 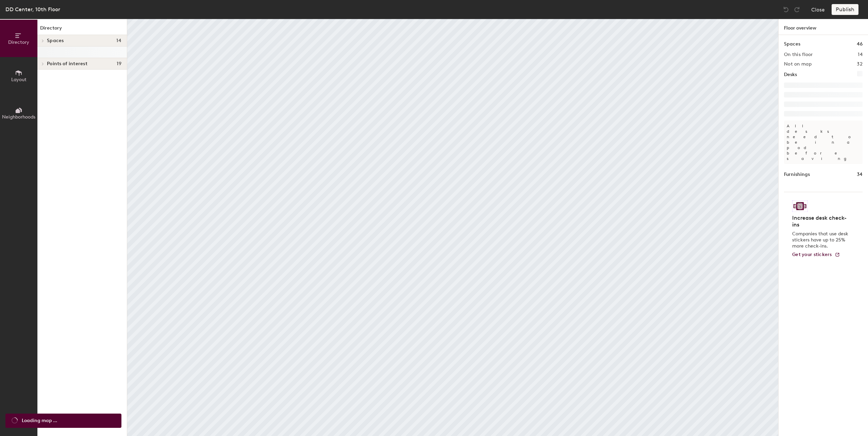 I want to click on h2: Not on map, so click(x=797, y=64).